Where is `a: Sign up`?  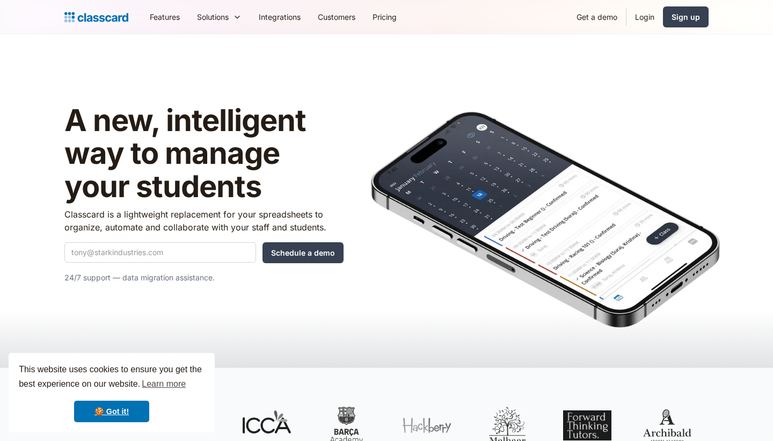
a: Sign up is located at coordinates (686, 17).